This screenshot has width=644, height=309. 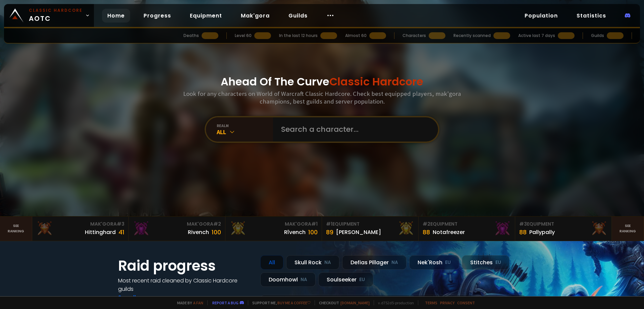 What do you see at coordinates (185, 265) in the screenshot?
I see `h1: Raid progress` at bounding box center [185, 265].